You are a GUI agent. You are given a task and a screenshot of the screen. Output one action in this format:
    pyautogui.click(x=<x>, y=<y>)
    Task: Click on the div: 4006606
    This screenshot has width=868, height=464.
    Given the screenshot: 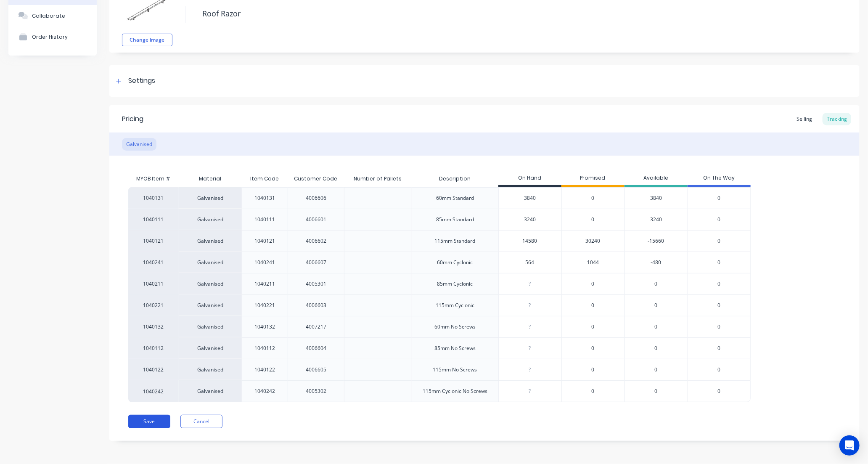 What is the action you would take?
    pyautogui.click(x=316, y=198)
    